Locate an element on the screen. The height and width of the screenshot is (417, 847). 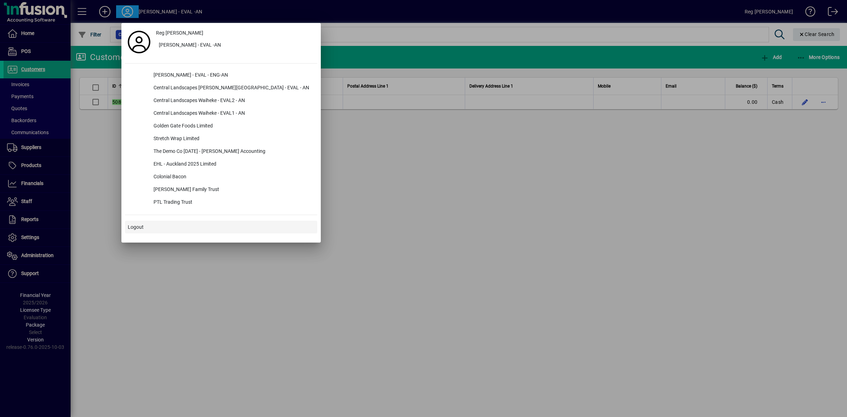
button: Colonial Bacon is located at coordinates (221, 177).